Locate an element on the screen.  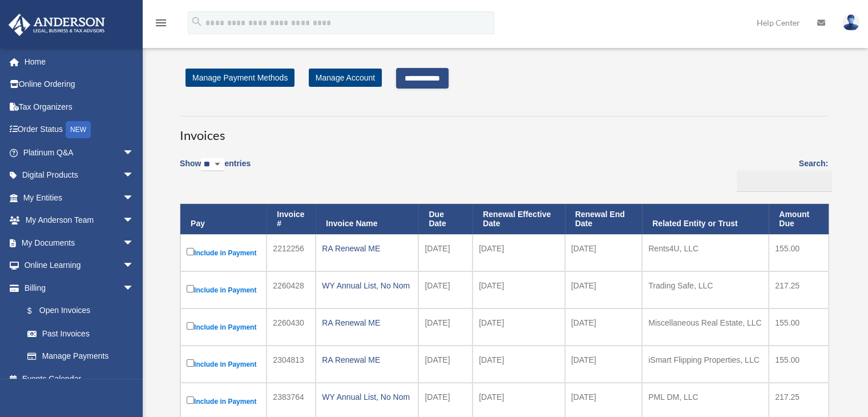
i: search is located at coordinates (197, 22).